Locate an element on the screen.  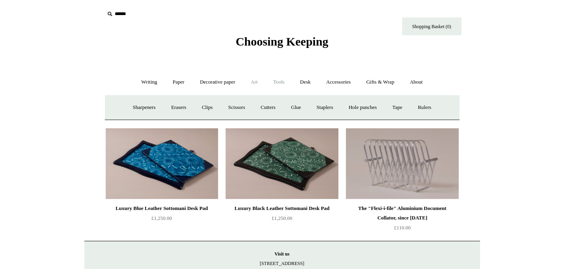
a: Erasers is located at coordinates (178, 107).